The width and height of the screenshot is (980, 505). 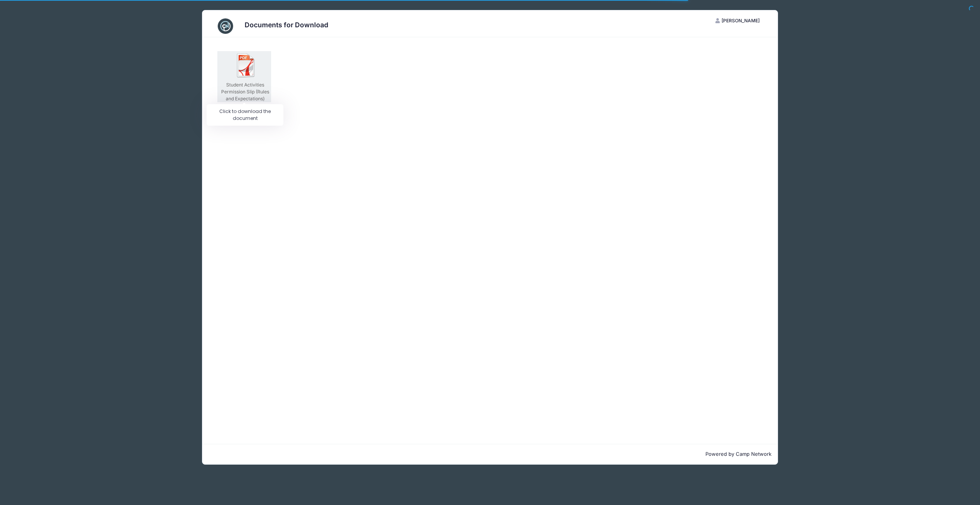 I want to click on img: CampNetwork, so click(x=225, y=26).